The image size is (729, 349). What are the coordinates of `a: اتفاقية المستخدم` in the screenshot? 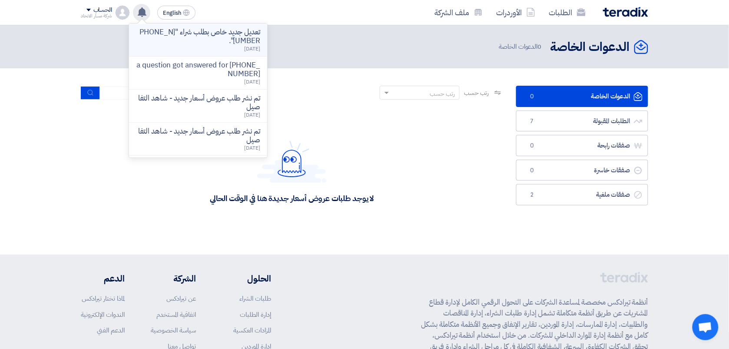 It's located at (176, 314).